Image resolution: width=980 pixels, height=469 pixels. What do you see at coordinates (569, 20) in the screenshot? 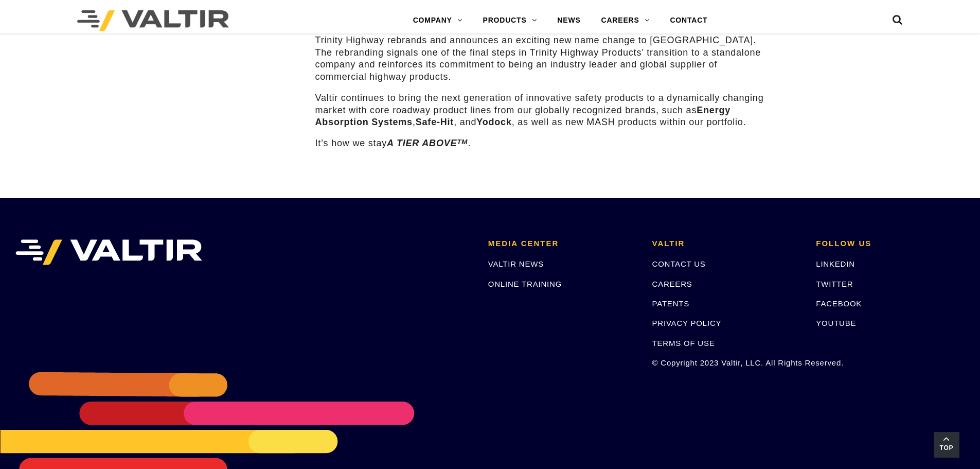
I see `a: NEWS` at bounding box center [569, 20].